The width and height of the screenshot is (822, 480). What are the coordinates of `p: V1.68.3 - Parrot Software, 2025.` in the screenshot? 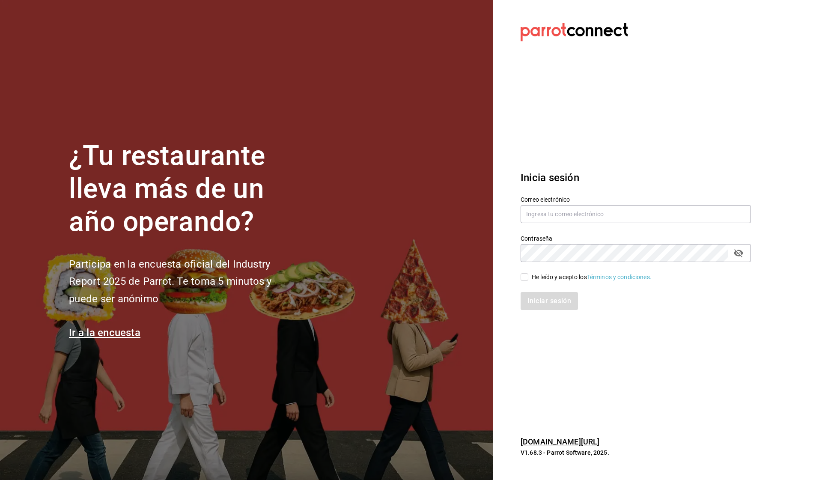 It's located at (636, 452).